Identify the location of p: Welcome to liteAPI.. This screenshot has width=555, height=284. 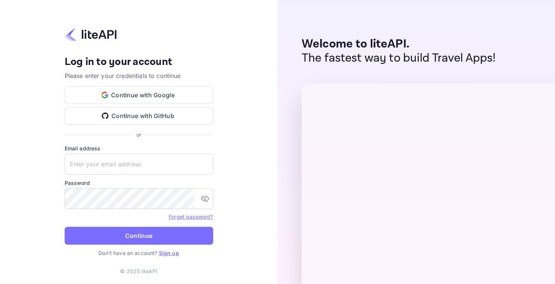
(399, 44).